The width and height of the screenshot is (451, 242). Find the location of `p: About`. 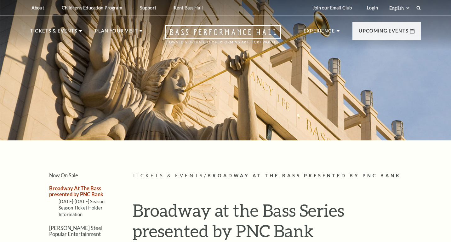

p: About is located at coordinates (38, 8).